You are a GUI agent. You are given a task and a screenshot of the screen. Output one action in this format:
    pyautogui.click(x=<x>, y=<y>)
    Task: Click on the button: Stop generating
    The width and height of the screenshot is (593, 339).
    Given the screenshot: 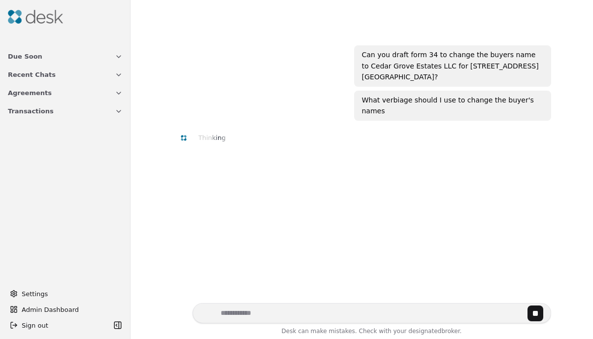 What is the action you would take?
    pyautogui.click(x=535, y=313)
    